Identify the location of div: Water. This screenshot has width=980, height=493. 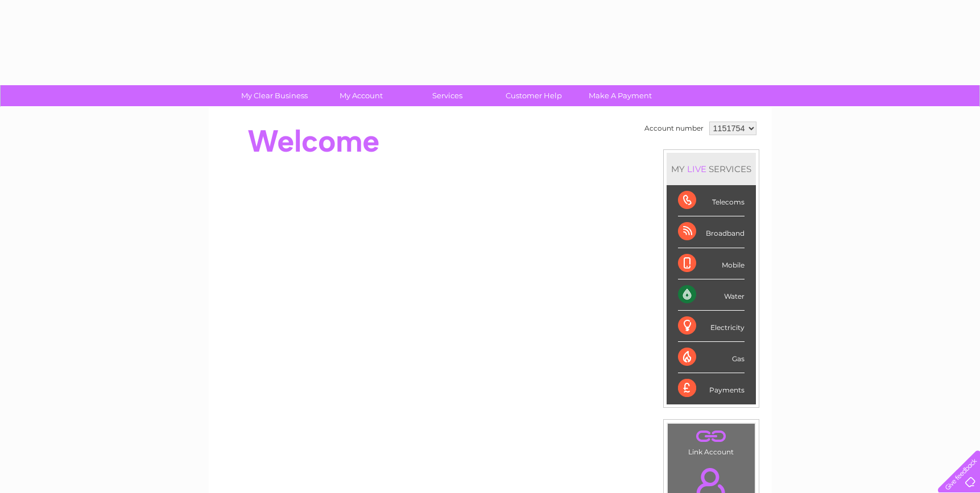
(710, 295).